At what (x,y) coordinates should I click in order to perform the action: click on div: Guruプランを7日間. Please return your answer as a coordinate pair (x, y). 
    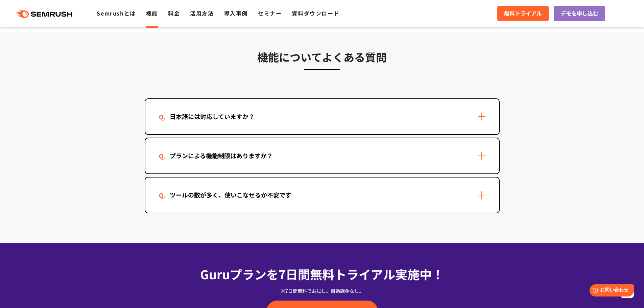
    Looking at the image, I should click on (322, 274).